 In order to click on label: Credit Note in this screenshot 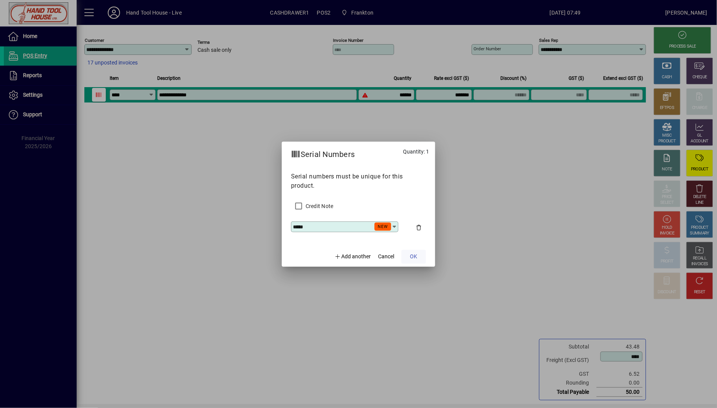, I will do `click(319, 206)`.